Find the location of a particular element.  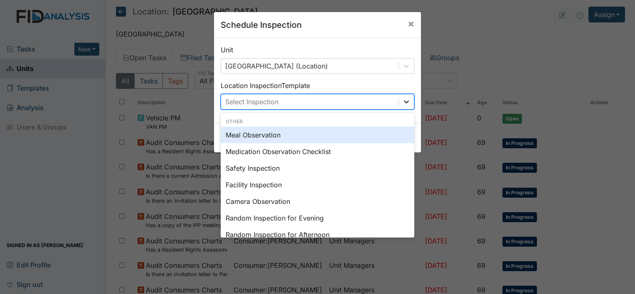

div: Random Inspection for Evening is located at coordinates (318, 218).